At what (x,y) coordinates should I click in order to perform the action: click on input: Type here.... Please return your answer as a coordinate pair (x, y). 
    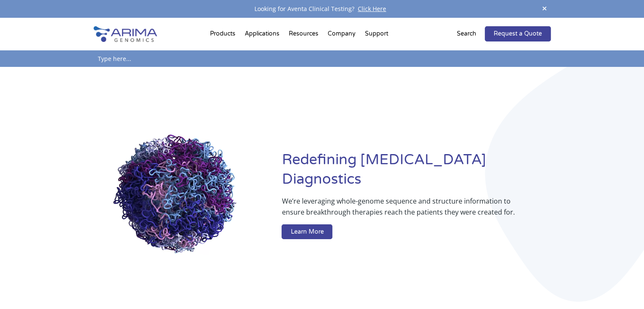
    Looking at the image, I should click on (323, 58).